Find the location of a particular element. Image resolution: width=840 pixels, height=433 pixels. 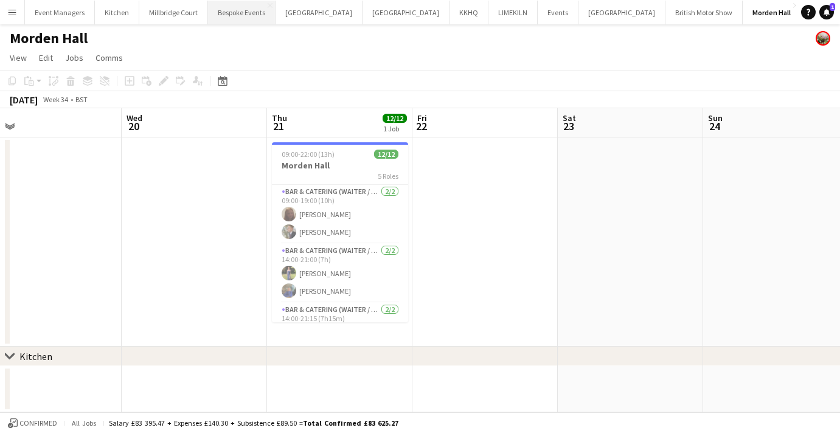

span: 21 is located at coordinates (279, 126).